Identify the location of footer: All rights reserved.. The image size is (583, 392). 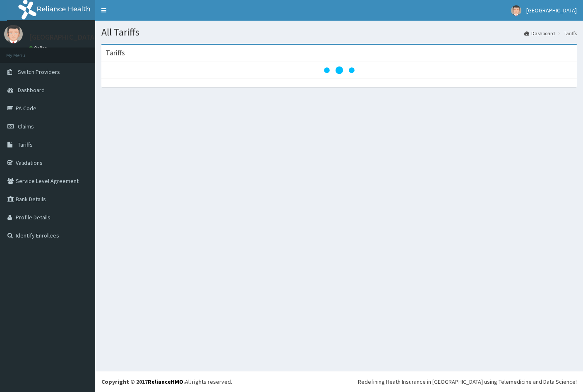
(339, 381).